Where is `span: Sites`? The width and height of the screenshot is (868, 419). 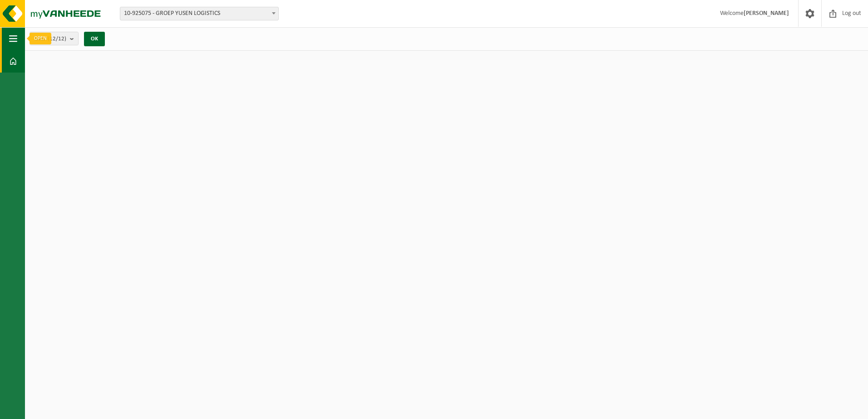
span: Sites is located at coordinates (50, 39).